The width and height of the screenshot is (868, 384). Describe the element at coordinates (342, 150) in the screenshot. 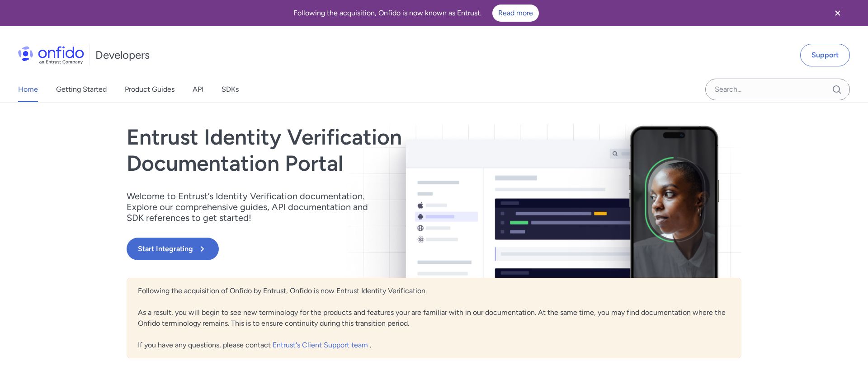

I see `h1: Entrust Identity Verification Documentation Portal` at that location.